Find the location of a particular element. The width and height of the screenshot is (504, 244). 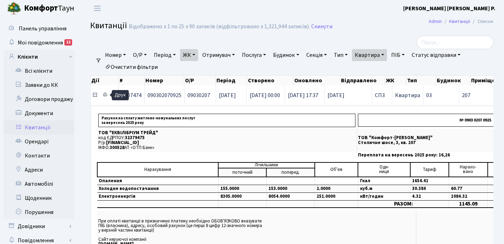

td: Тариф is located at coordinates (429, 170).